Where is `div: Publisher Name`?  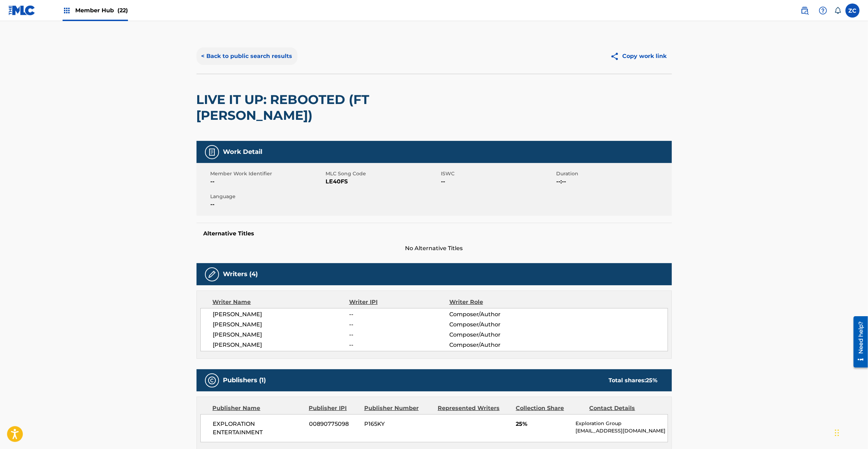
div: Publisher Name is located at coordinates (258, 408).